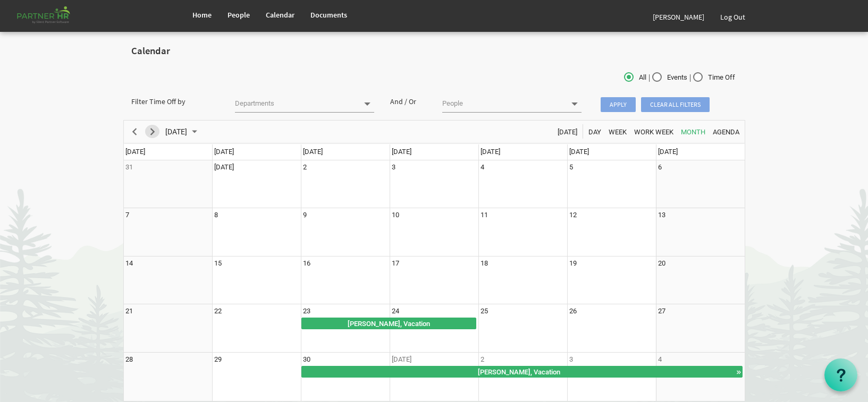 This screenshot has height=402, width=868. I want to click on div: Thursday, September 11, 2025, so click(484, 215).